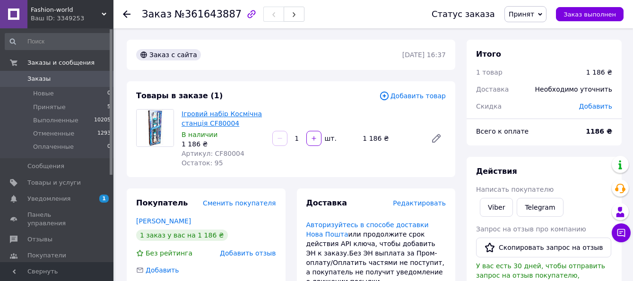 The image size is (633, 281). Describe the element at coordinates (104, 199) in the screenshot. I see `span: 1` at that location.